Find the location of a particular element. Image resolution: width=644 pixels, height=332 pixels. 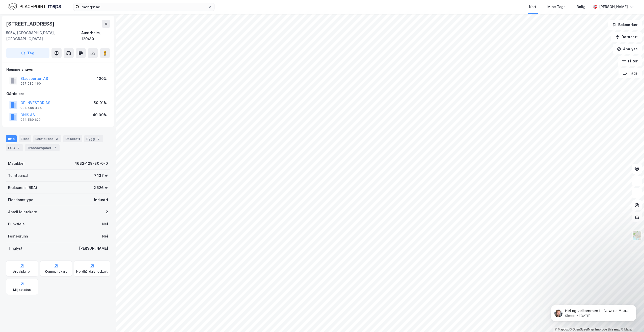

div: Antall leietakere is located at coordinates (23, 212).